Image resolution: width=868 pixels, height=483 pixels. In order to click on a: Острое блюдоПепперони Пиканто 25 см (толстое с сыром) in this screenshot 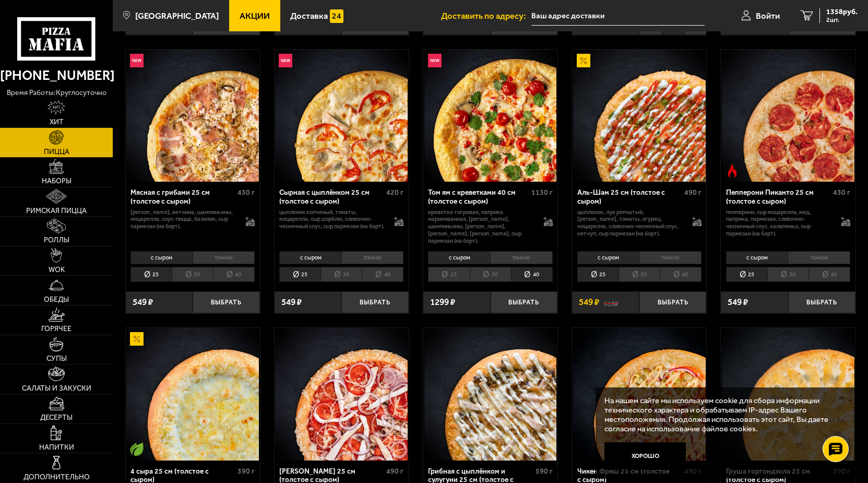, I will do `click(788, 116)`.